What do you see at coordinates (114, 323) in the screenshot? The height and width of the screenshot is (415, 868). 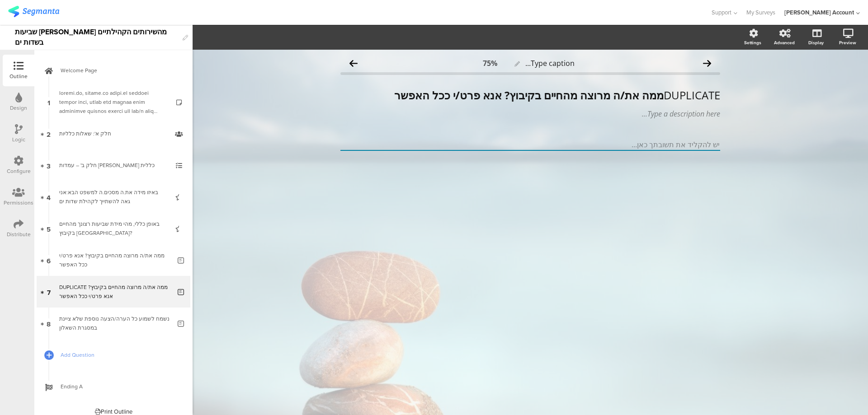 I see `div: נשמח לשמוע כל הערה/הצעה נוספת שלא ציינת במסגרת השאלון` at bounding box center [114, 323].